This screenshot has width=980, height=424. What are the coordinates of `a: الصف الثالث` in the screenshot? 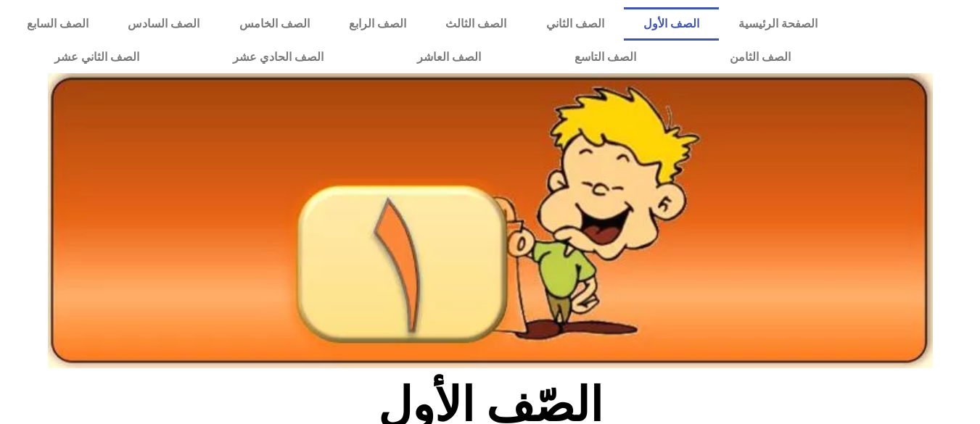 It's located at (476, 24).